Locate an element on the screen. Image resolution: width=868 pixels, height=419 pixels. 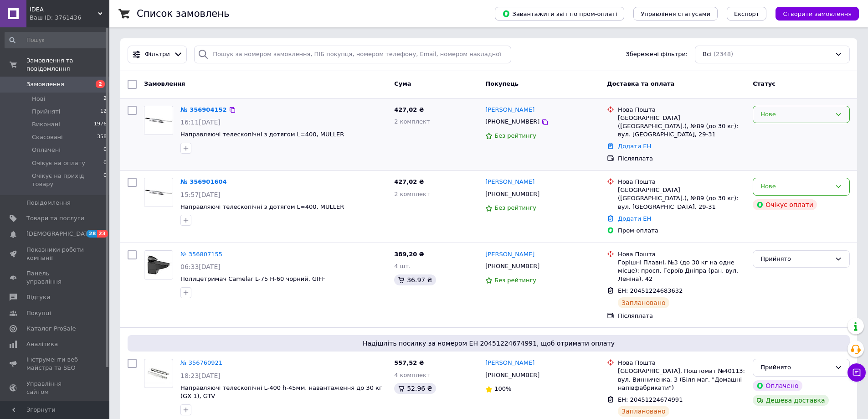
a: Додати ЕН is located at coordinates (634, 218).